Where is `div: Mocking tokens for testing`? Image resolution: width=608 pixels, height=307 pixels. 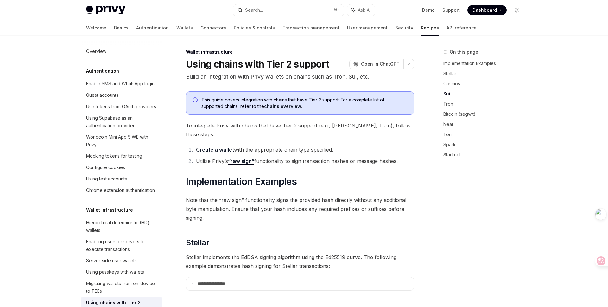 div: Mocking tokens for testing is located at coordinates (114, 156).